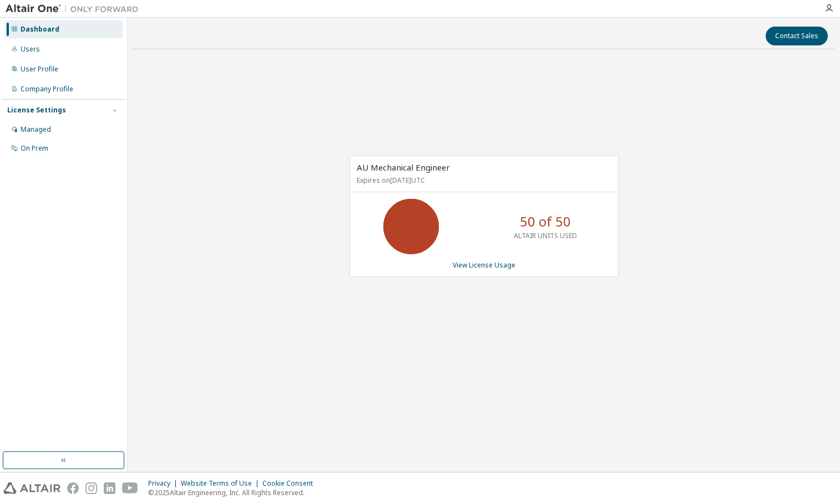 The image size is (840, 504). What do you see at coordinates (34, 148) in the screenshot?
I see `div: On Prem` at bounding box center [34, 148].